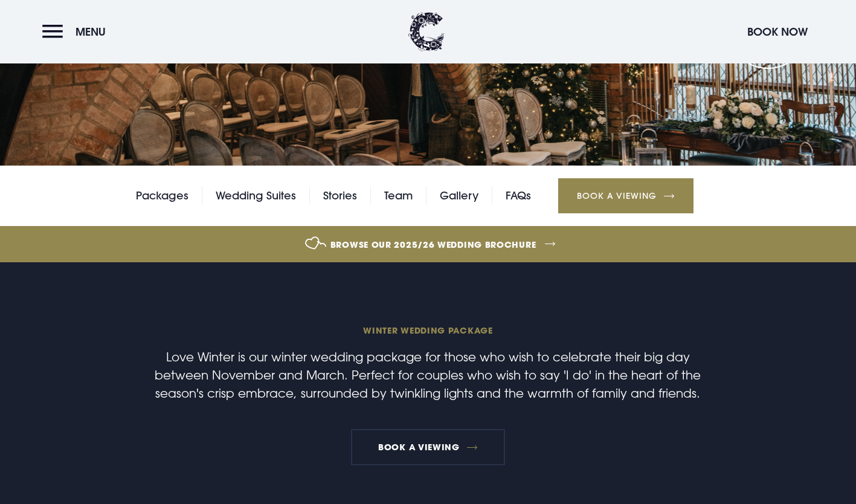 This screenshot has height=504, width=856. Describe the element at coordinates (428, 375) in the screenshot. I see `p: Love Winter is our winter wedding package for those who wish to celebrate their big day between N...` at that location.